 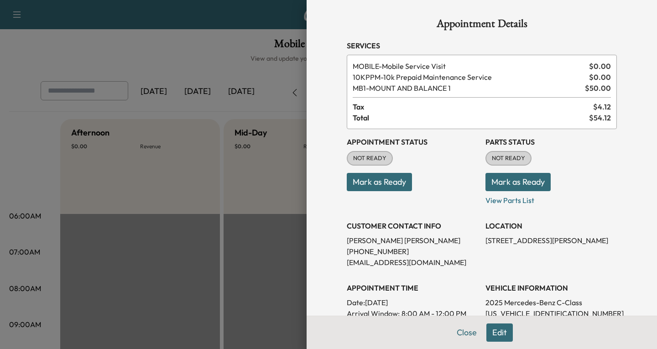 I want to click on p: View Parts List, so click(x=551, y=198).